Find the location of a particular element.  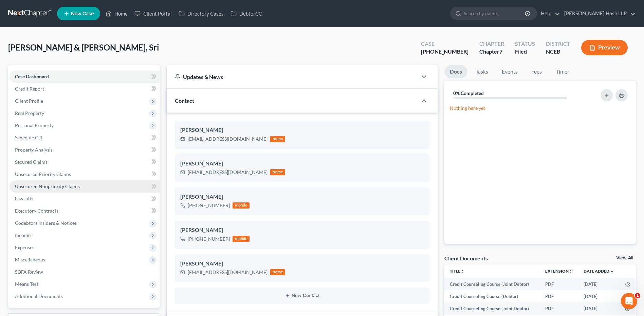

span: Unsecured Nonpriority Claims is located at coordinates (47, 186).